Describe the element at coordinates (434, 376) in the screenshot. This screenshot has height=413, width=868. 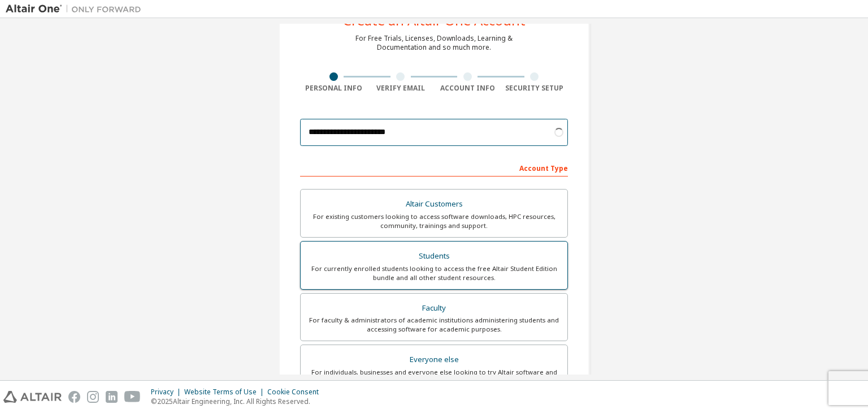
I see `div: For individuals, businesses and everyone else looking to try Altair software and explore our prod...` at that location.